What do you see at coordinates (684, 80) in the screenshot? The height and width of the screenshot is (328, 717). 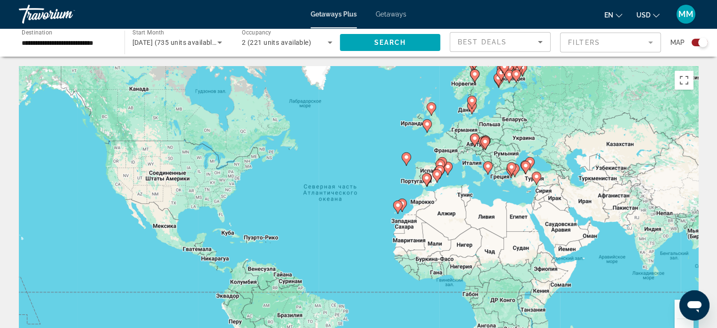 I see `button: Включить полноэкранный режим` at bounding box center [684, 80].